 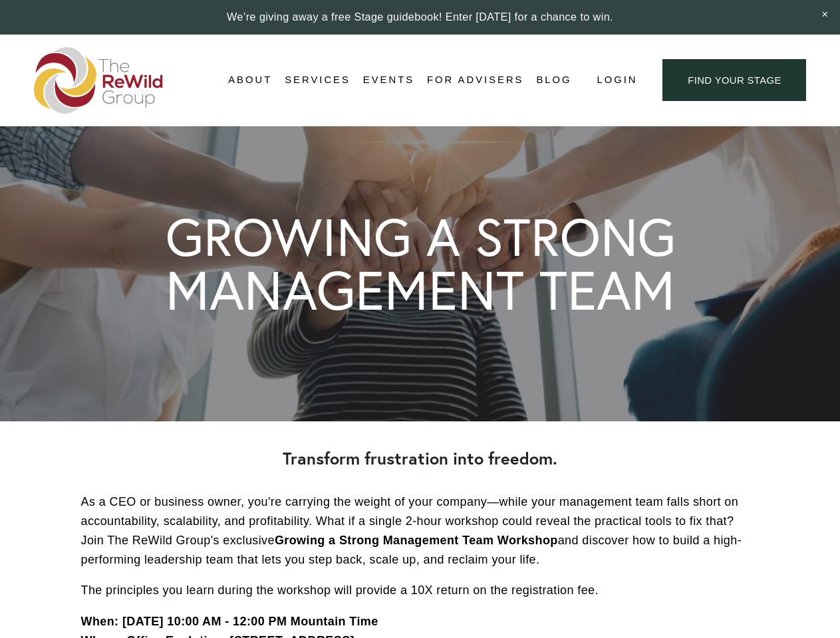 What do you see at coordinates (417, 541) in the screenshot?
I see `strong: Growing a Strong Management Team Workshop` at bounding box center [417, 541].